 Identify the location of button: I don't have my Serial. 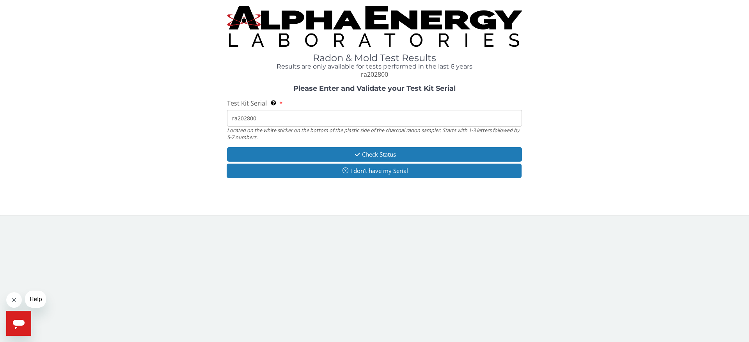
(374, 171).